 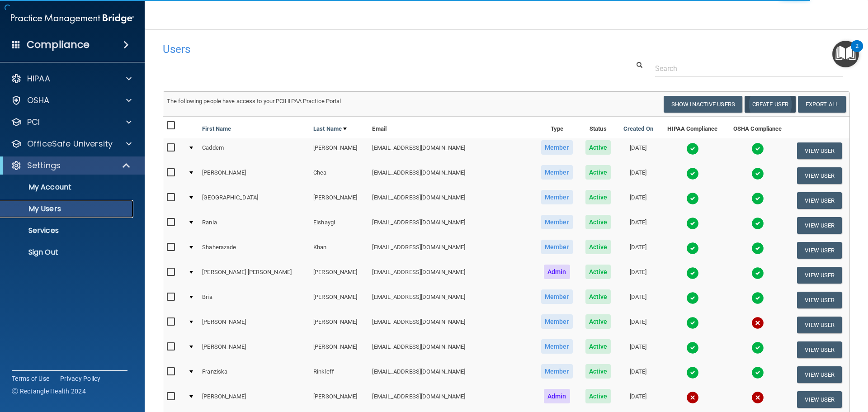 I want to click on p: My Account, so click(x=67, y=187).